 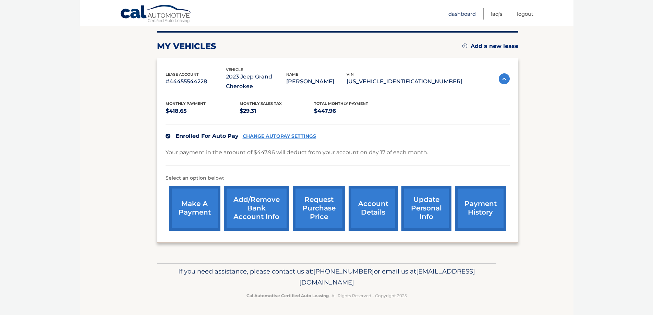 I want to click on span: Enrolled For Auto Pay, so click(x=207, y=136).